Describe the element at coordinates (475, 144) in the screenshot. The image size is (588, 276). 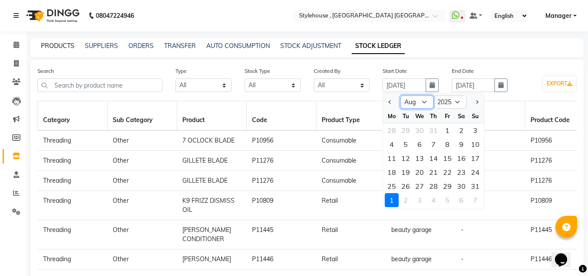
I see `div: 10` at that location.